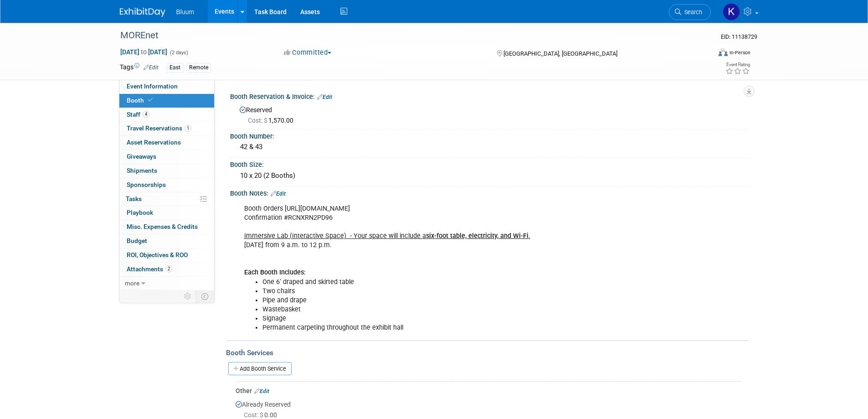 The image size is (868, 419). What do you see at coordinates (153, 142) in the screenshot?
I see `span: Asset Reservations` at bounding box center [153, 142].